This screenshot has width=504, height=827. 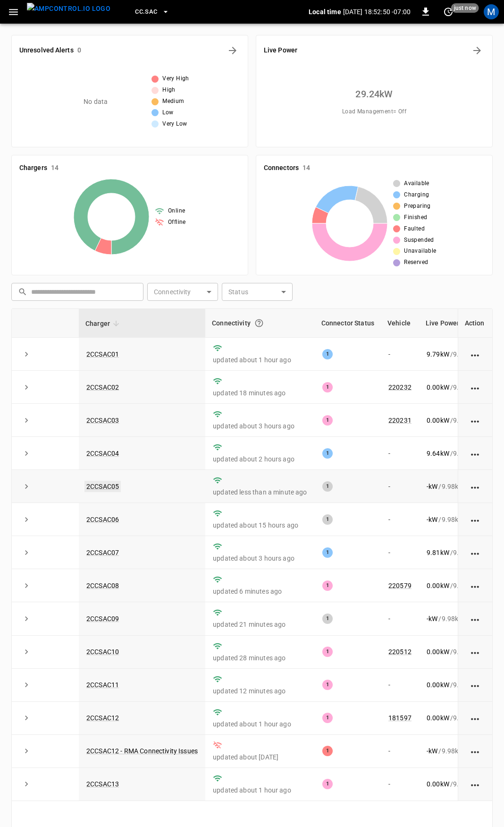 What do you see at coordinates (374, 112) in the screenshot?
I see `span: Load Management = Off` at bounding box center [374, 112].